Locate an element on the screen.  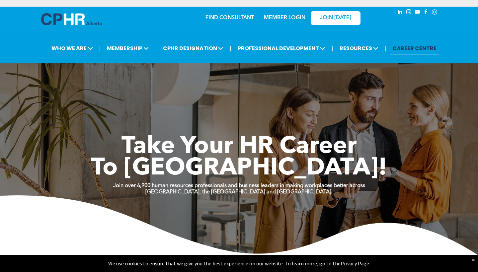
a: FIND CONSULTANT is located at coordinates (230, 18).